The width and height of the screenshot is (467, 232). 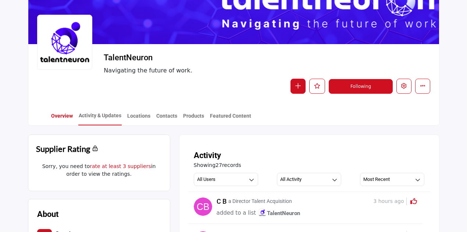 What do you see at coordinates (48, 214) in the screenshot?
I see `h2: About` at bounding box center [48, 214].